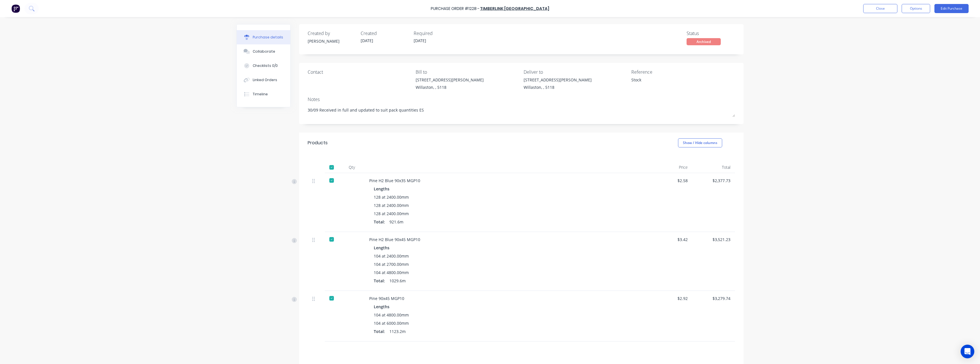 The height and width of the screenshot is (364, 980). What do you see at coordinates (700, 143) in the screenshot?
I see `button: Show / Hide columns` at bounding box center [700, 143].